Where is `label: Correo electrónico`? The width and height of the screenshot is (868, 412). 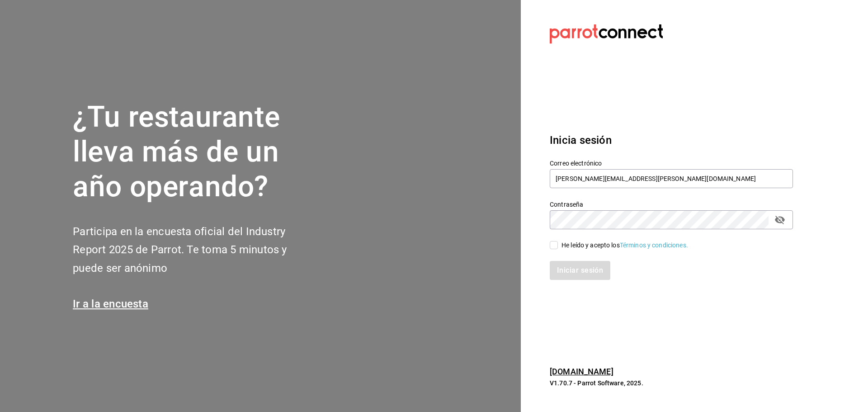
label: Correo electrónico is located at coordinates (672, 163).